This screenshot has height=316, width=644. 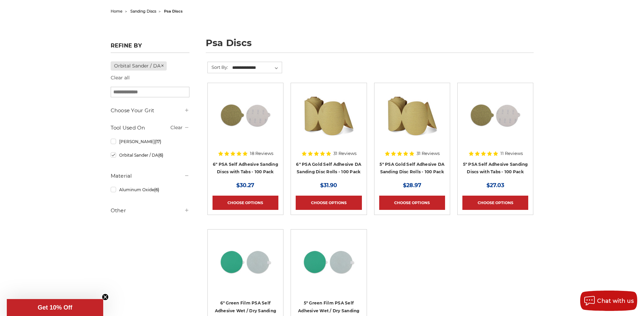 What do you see at coordinates (246, 168) in the screenshot?
I see `a: 6" PSA Self Adhesive Sanding Discs with Tabs - 100 Pack` at bounding box center [246, 168].